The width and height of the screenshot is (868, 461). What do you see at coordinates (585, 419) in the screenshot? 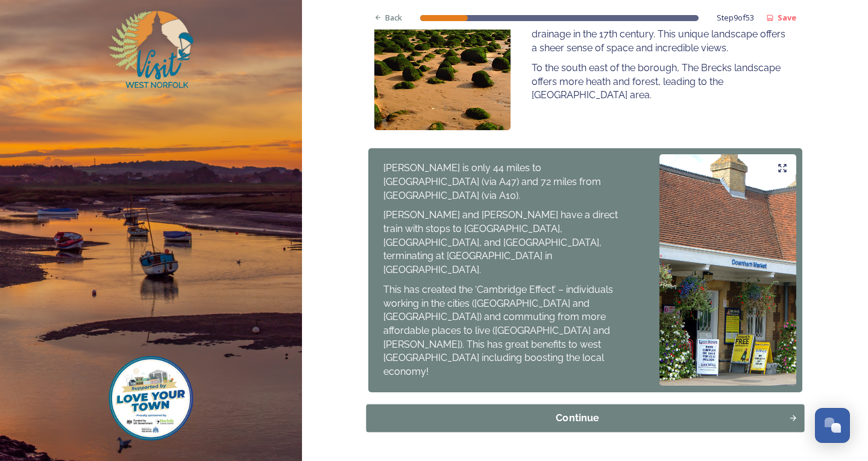
I see `button: Continue` at bounding box center [585, 419].